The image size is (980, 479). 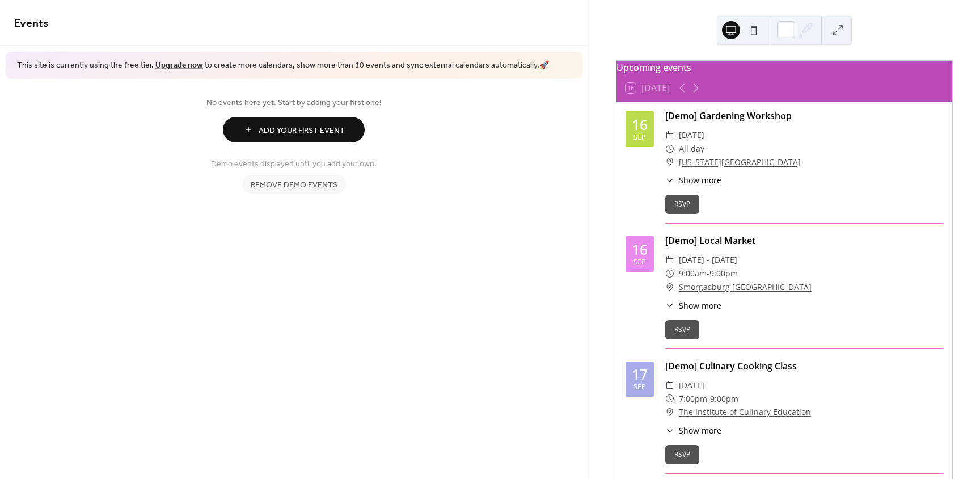 What do you see at coordinates (692, 149) in the screenshot?
I see `span: All day` at bounding box center [692, 149].